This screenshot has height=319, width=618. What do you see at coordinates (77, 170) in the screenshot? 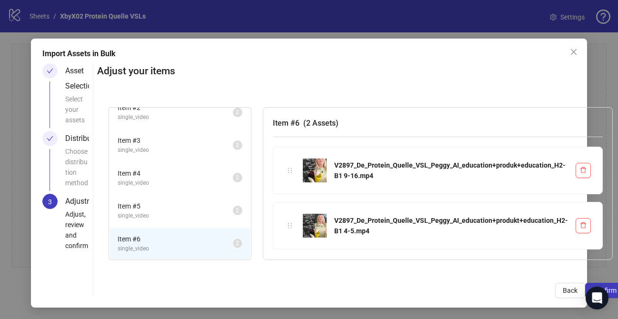
I see `div: Choose distribution method` at bounding box center [77, 170].